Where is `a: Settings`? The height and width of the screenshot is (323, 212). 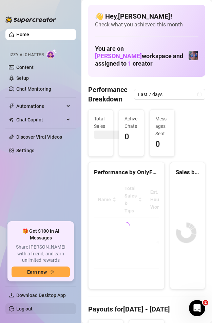 a: Settings is located at coordinates (25, 151).